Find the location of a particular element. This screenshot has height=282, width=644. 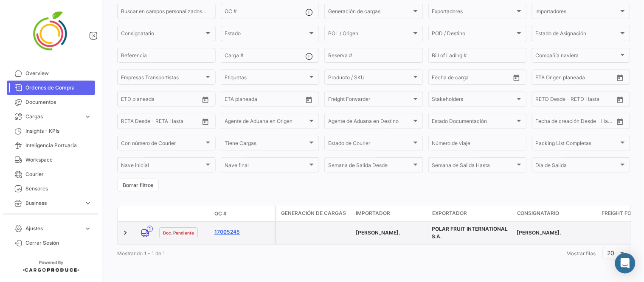

span: Overview is located at coordinates (59, 73).